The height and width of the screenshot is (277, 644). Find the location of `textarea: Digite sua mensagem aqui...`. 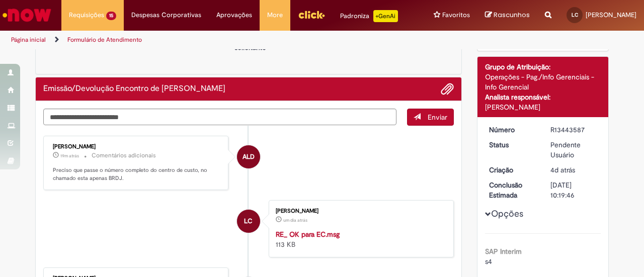

textarea: Digite sua mensagem aqui... is located at coordinates (220, 116).